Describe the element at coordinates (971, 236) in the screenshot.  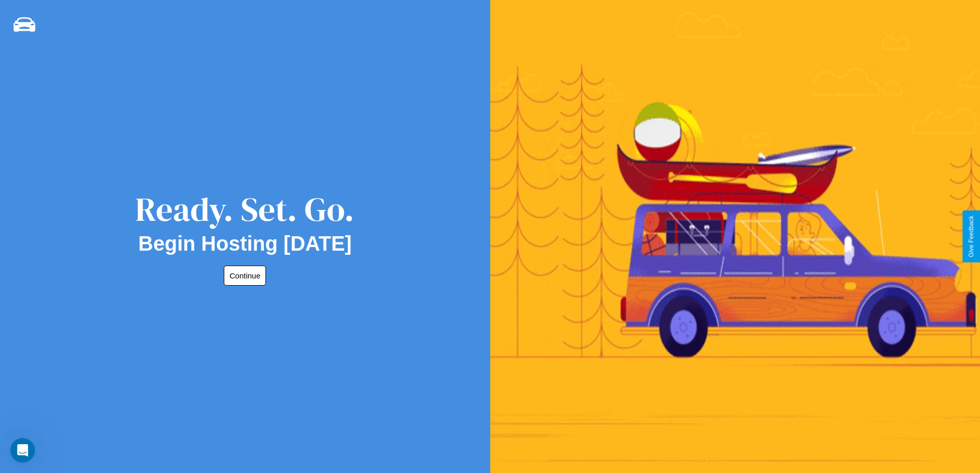
I see `div: Give Feedback` at that location.